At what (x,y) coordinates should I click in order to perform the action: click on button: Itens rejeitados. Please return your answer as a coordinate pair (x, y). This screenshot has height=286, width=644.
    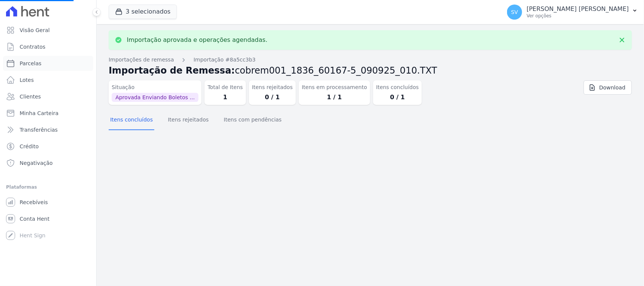
    Looking at the image, I should click on (188, 120).